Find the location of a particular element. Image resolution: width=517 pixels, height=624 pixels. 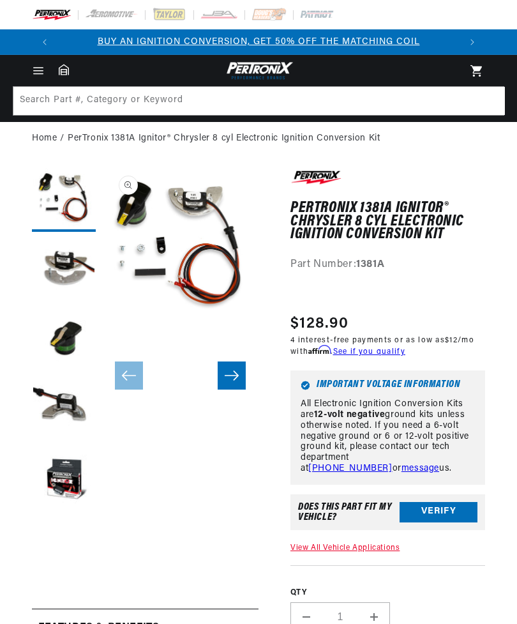

div: Part Number: is located at coordinates (387, 265).